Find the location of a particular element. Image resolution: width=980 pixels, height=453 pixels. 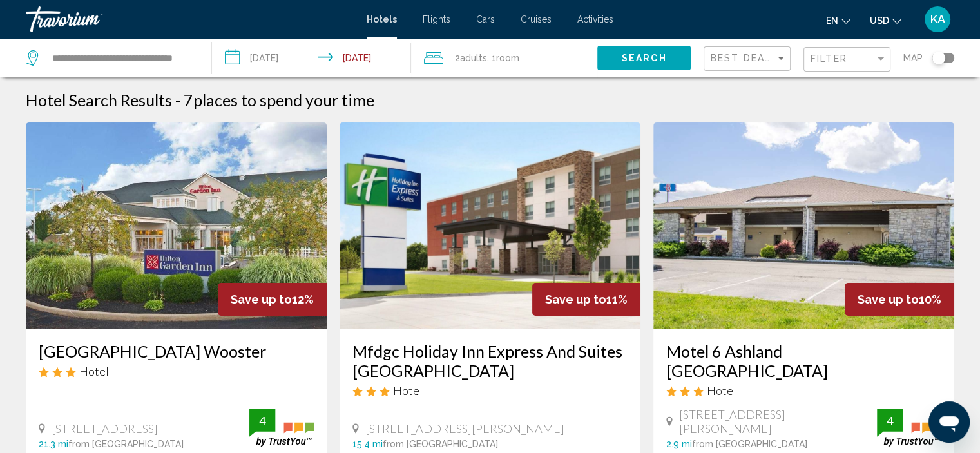

span: 2 is located at coordinates (471, 58).